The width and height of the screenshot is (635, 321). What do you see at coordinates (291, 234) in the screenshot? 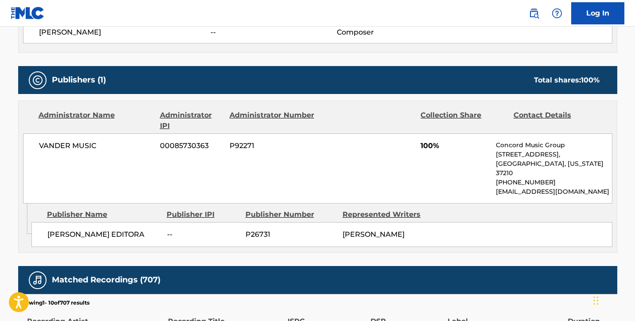
I see `span: P26731` at bounding box center [291, 234].